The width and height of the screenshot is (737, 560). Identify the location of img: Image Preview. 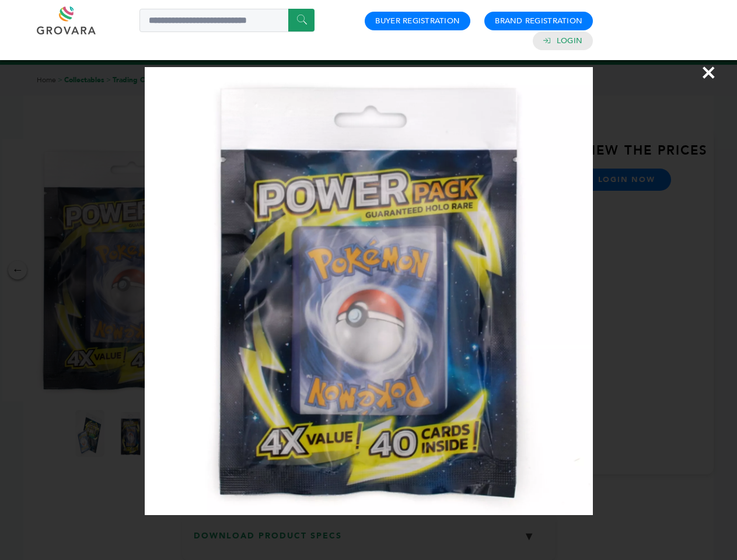
(369, 291).